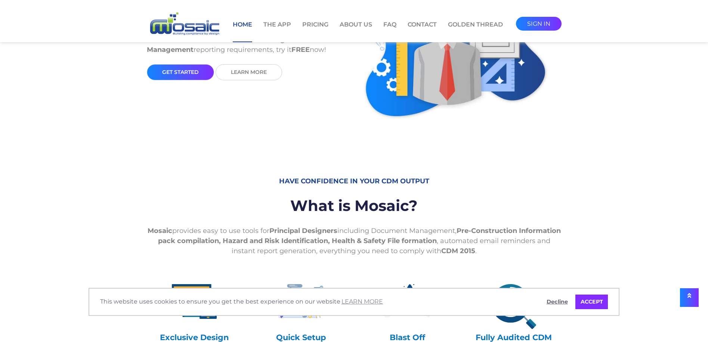 The image size is (708, 342). I want to click on a: FAQ, so click(390, 31).